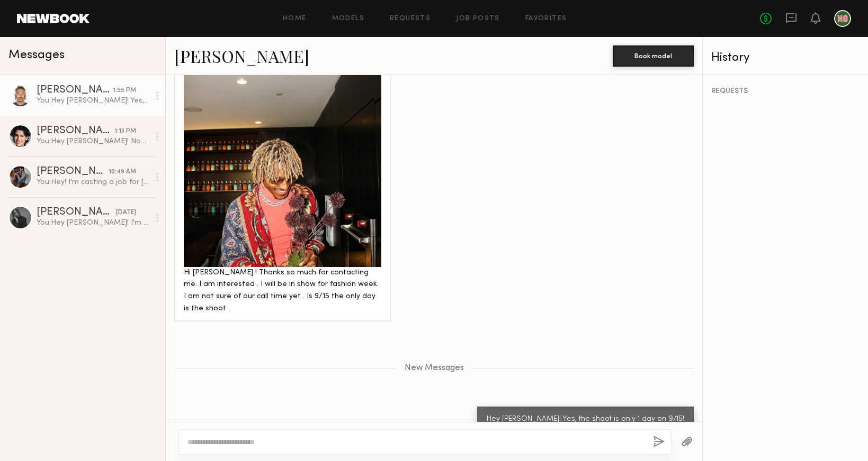 The height and width of the screenshot is (461, 868). I want to click on a: Models, so click(348, 18).